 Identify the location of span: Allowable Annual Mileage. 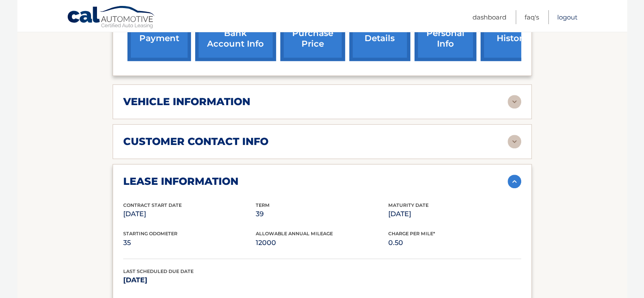
(294, 233).